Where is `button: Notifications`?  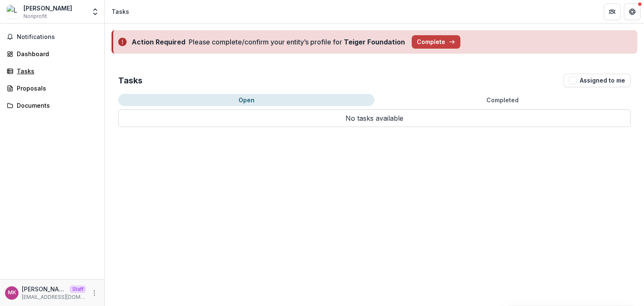 button: Notifications is located at coordinates (52, 37).